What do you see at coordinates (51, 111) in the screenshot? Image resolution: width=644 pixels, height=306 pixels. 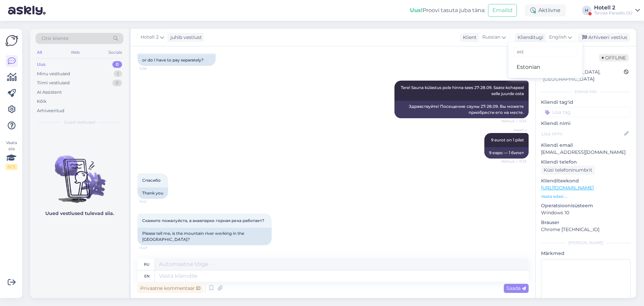 I see `div: Arhiveeritud` at bounding box center [51, 111].